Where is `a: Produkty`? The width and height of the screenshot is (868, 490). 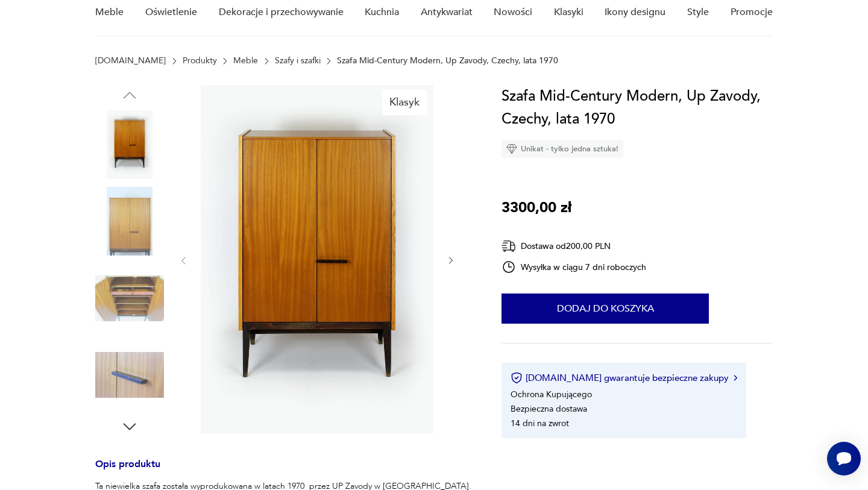 a: Produkty is located at coordinates (199, 61).